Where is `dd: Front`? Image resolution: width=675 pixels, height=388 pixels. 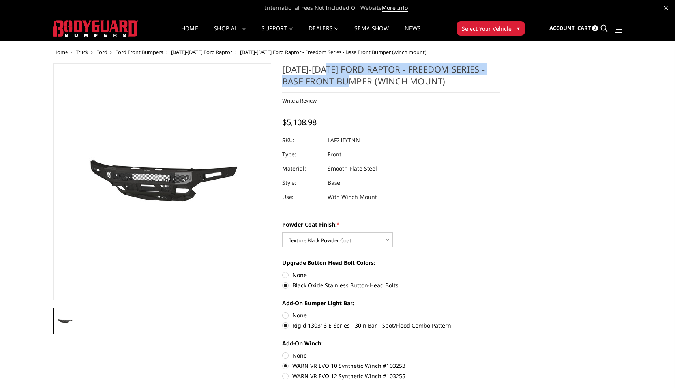 dd: Front is located at coordinates (335, 154).